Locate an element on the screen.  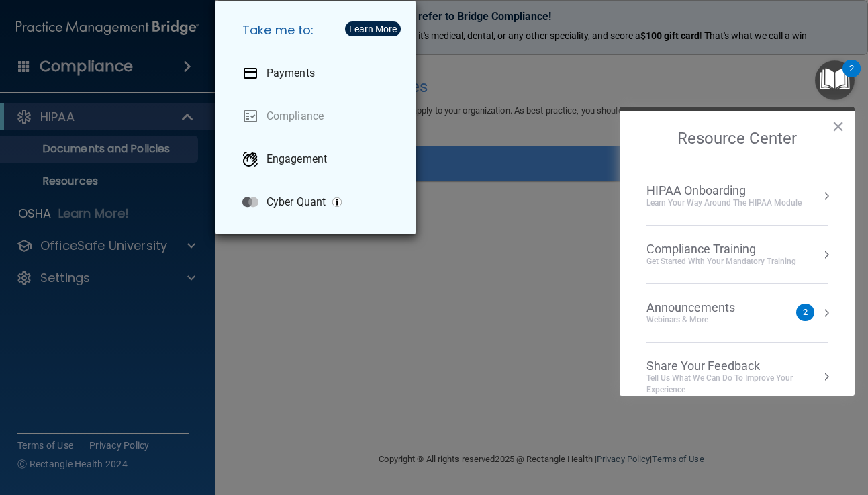
div: Compliance Training is located at coordinates (721, 249).